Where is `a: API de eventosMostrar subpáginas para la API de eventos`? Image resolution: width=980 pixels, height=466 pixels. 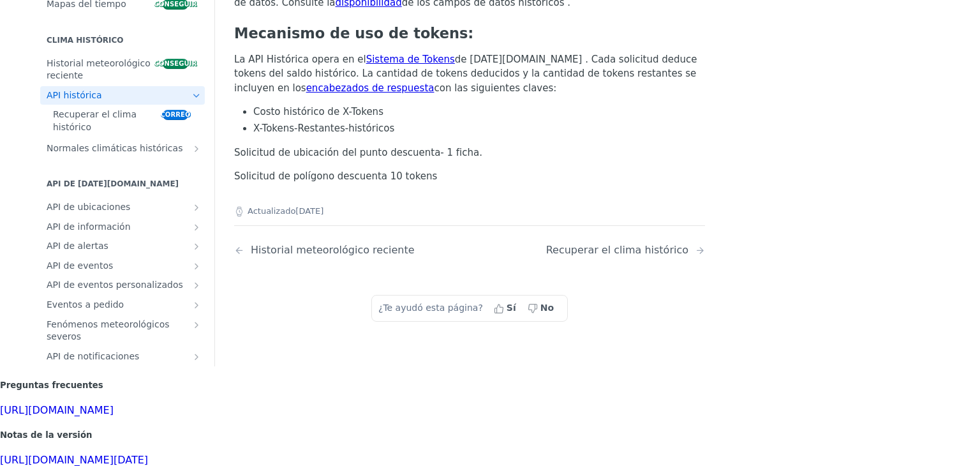 a: API de eventosMostrar subpáginas para la API de eventos is located at coordinates (123, 266).